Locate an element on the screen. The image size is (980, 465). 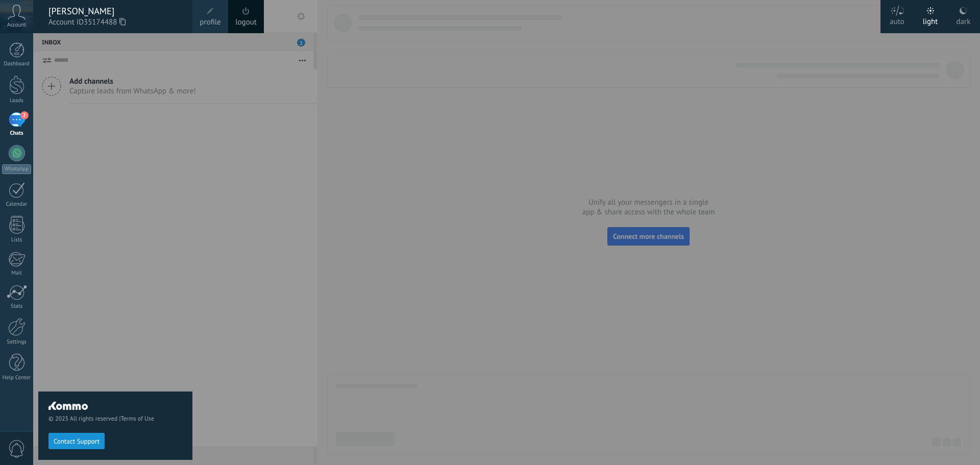
span: Account is located at coordinates (16, 25).